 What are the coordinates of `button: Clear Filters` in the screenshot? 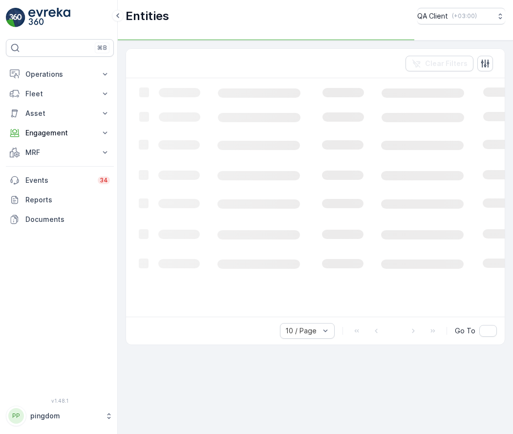 It's located at (440, 64).